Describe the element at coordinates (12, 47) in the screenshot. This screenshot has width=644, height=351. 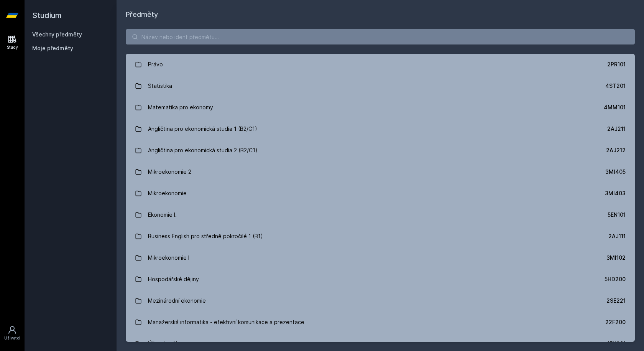
I see `div: Study` at that location.